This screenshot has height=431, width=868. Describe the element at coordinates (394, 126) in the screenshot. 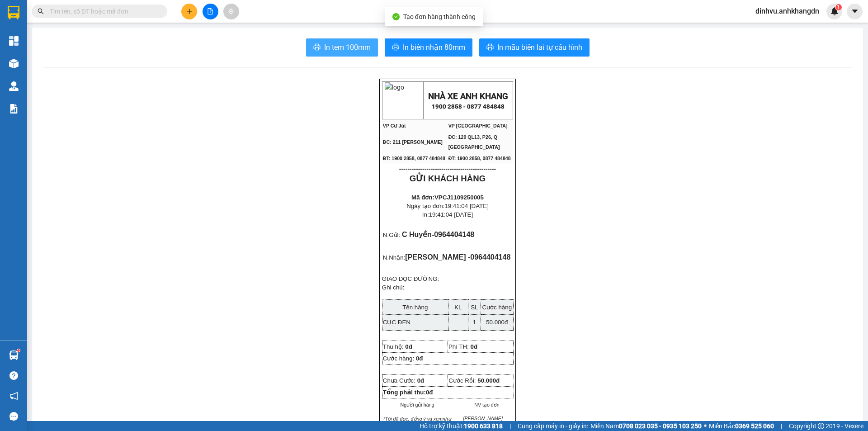

I see `span: VP Cư Jút` at that location.